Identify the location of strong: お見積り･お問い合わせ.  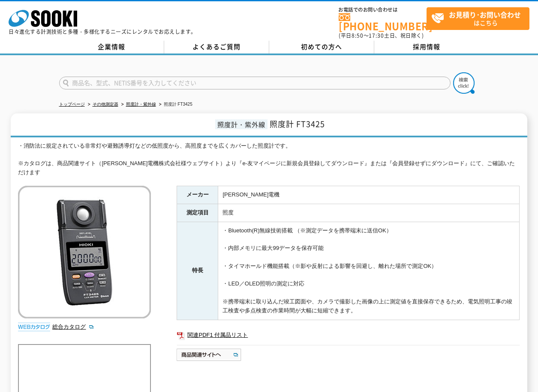
(485, 14).